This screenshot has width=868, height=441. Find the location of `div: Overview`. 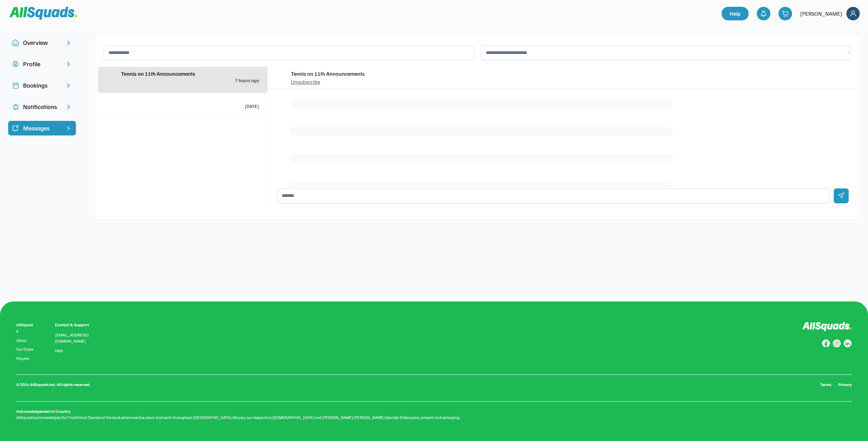

div: Overview is located at coordinates (42, 42).